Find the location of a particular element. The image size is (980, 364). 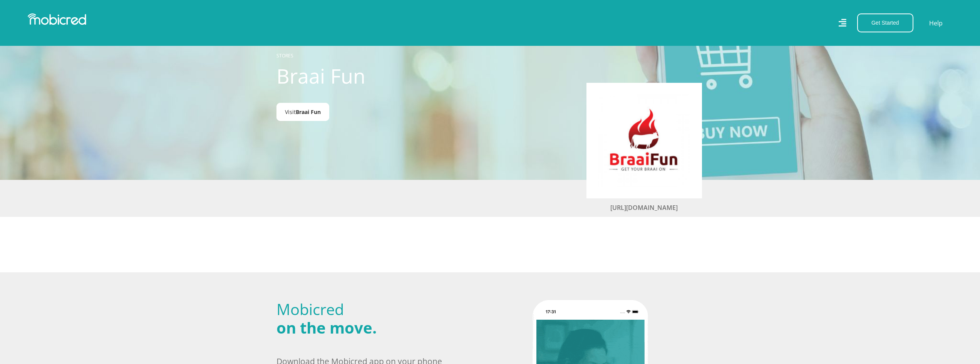

span: on the move. is located at coordinates (327, 327).